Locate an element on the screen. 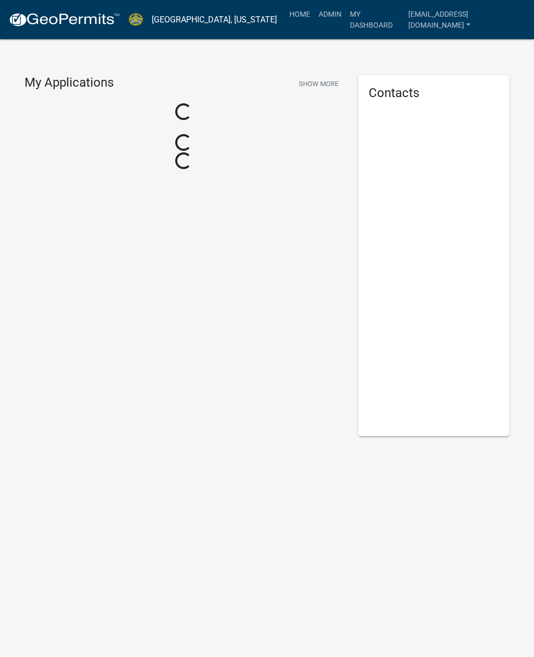 The image size is (534, 657). button: Show More is located at coordinates (319, 83).